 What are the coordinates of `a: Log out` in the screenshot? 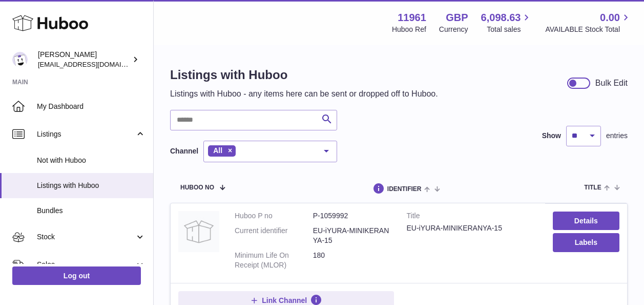 It's located at (76, 276).